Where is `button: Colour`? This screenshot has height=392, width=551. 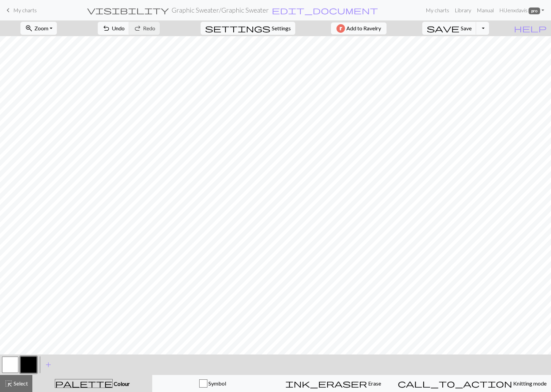
button: Colour is located at coordinates (92, 383).